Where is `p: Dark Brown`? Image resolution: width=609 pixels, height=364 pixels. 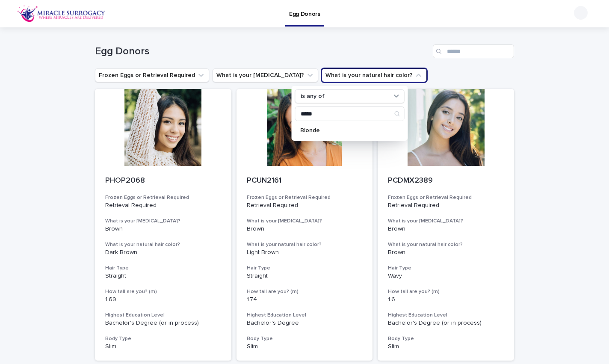 p: Dark Brown is located at coordinates (163, 252).